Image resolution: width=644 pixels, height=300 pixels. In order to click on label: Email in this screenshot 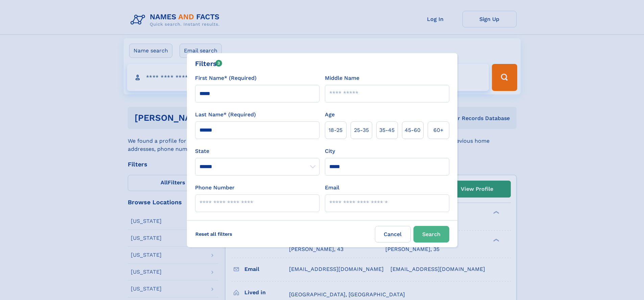, I will do `click(332, 188)`.